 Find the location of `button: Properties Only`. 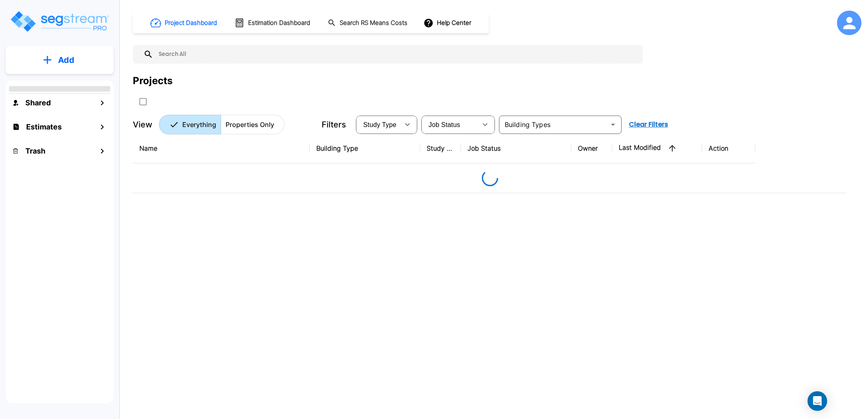

button: Properties Only is located at coordinates (252, 125).